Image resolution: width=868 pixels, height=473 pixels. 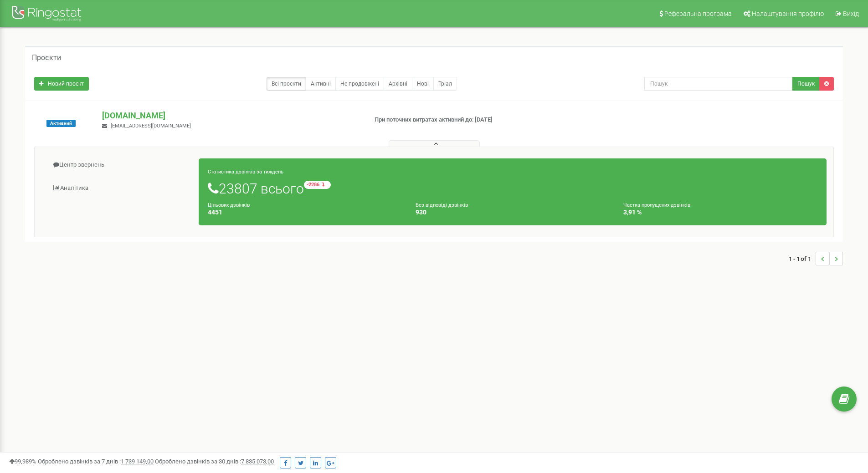 What do you see at coordinates (442, 205) in the screenshot?
I see `small: Без відповіді дзвінків` at bounding box center [442, 205].